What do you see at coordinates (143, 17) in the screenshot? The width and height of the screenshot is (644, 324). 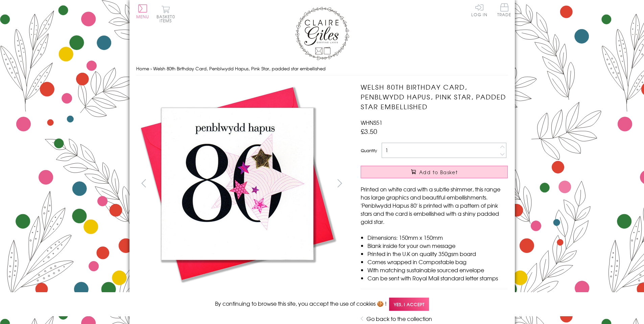 I see `span: Menu` at bounding box center [143, 17].